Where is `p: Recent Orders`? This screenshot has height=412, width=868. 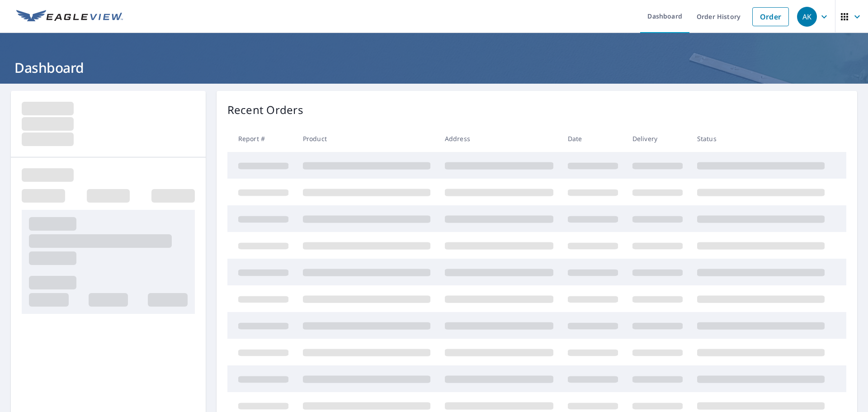
p: Recent Orders is located at coordinates (266, 110).